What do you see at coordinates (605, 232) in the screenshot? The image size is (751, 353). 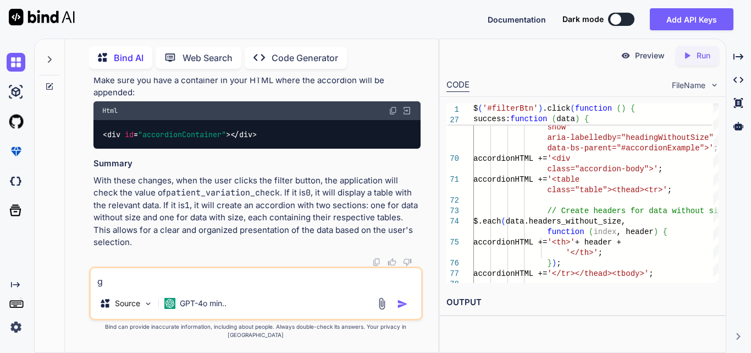 I see `span: index` at bounding box center [605, 232].